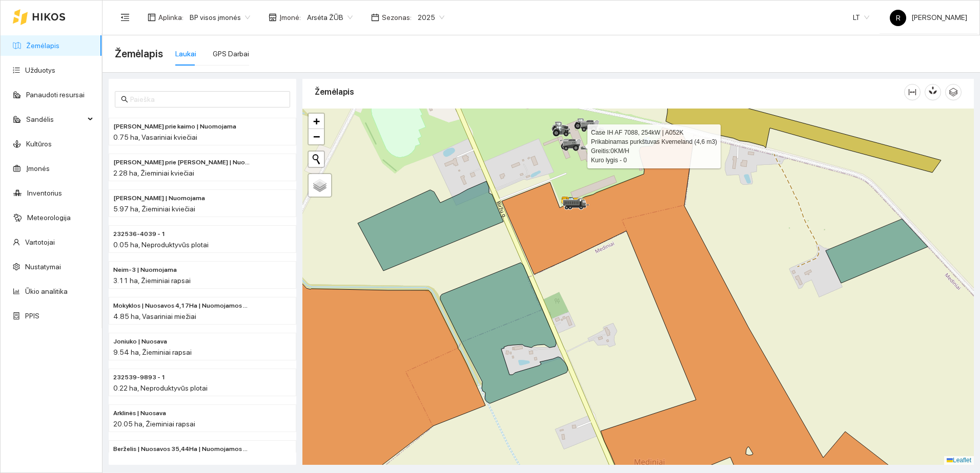 Image resolution: width=980 pixels, height=473 pixels. Describe the element at coordinates (139, 234) in the screenshot. I see `span: 232536-4039 - 1` at that location.